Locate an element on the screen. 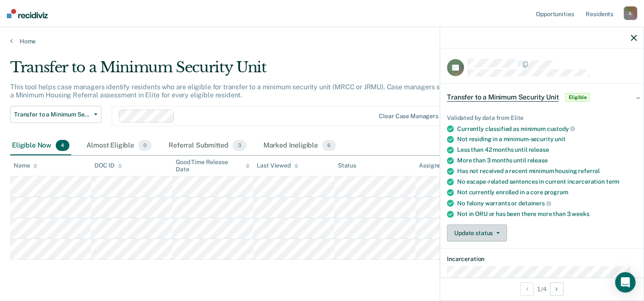 The image size is (644, 301). div: Transfer to a Minimum Security UnitEligible is located at coordinates (542, 97).